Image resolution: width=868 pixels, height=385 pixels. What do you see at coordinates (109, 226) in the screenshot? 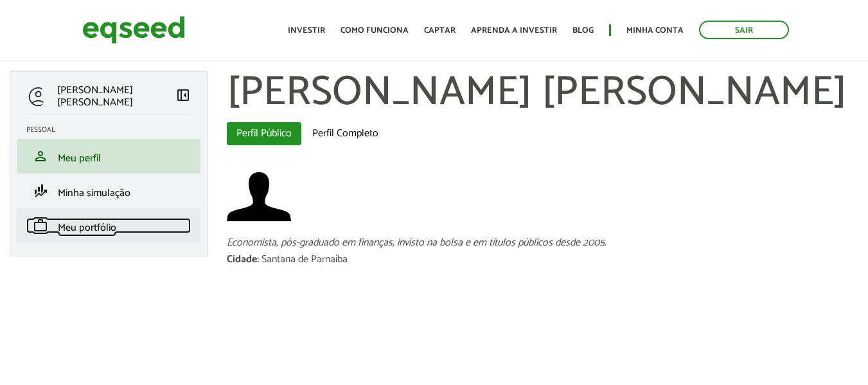
I see `a: workMeu portfólio` at bounding box center [109, 226].